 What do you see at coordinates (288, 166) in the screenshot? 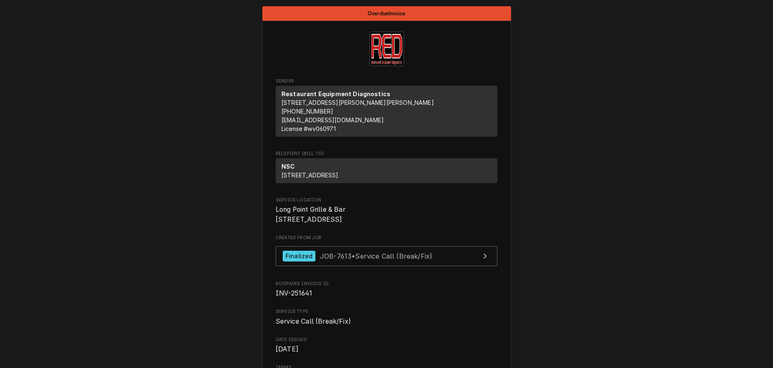
I see `strong: NSC` at bounding box center [288, 166].